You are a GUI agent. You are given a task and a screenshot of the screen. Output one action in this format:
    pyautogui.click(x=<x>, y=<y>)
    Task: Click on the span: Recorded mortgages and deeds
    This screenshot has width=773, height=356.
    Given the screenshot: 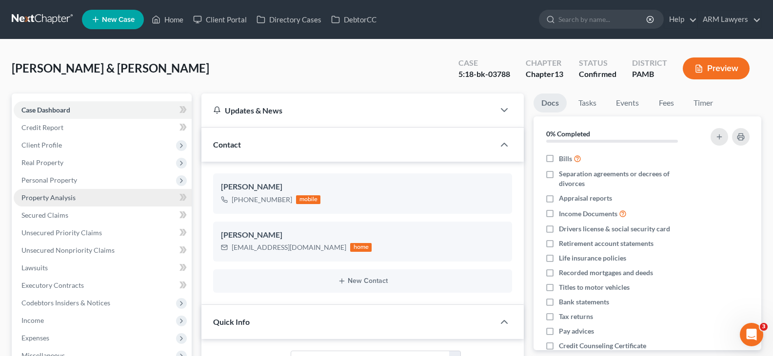 What is the action you would take?
    pyautogui.click(x=606, y=273)
    